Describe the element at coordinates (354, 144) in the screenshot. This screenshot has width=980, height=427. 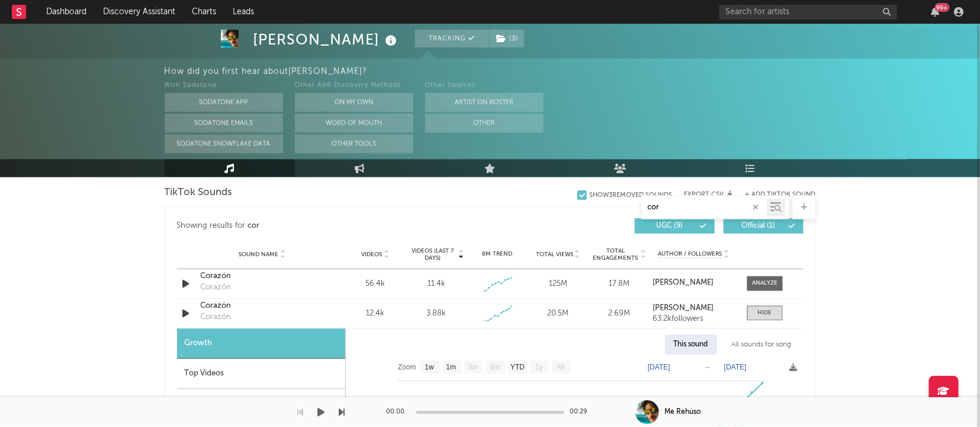
I see `button: Other Tools` at that location.